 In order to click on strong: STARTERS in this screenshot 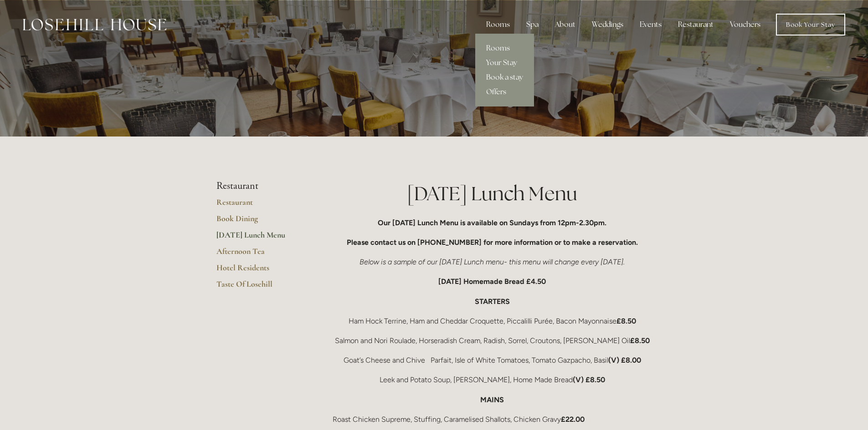, I will do `click(492, 301)`.